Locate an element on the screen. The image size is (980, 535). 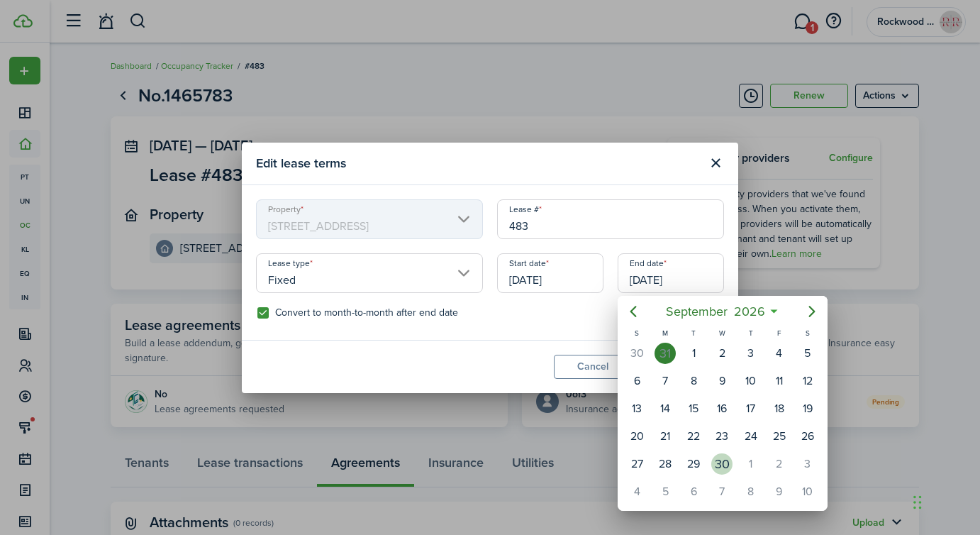
div: M is located at coordinates (665, 333).